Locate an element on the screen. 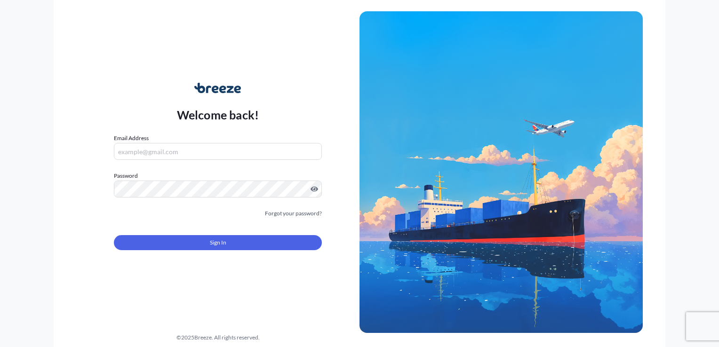 Image resolution: width=719 pixels, height=347 pixels. p: Welcome back! is located at coordinates (218, 115).